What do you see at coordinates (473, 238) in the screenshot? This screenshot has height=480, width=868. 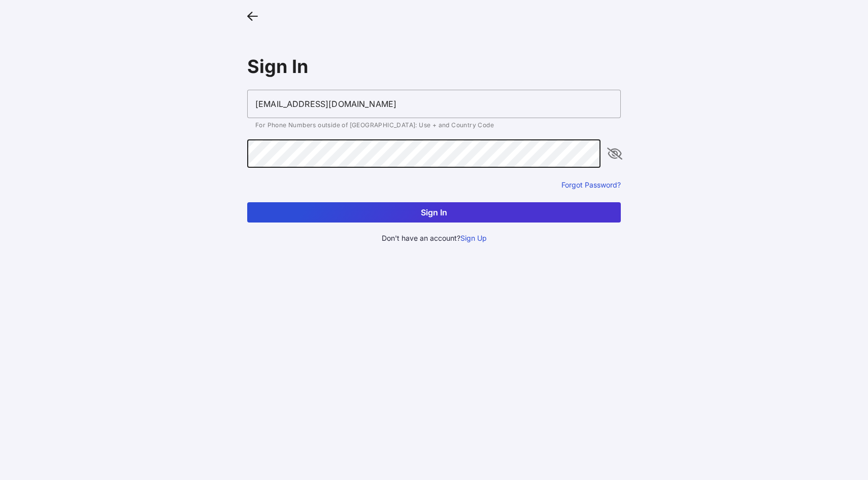 I see `button: Sign Up` at bounding box center [473, 238].